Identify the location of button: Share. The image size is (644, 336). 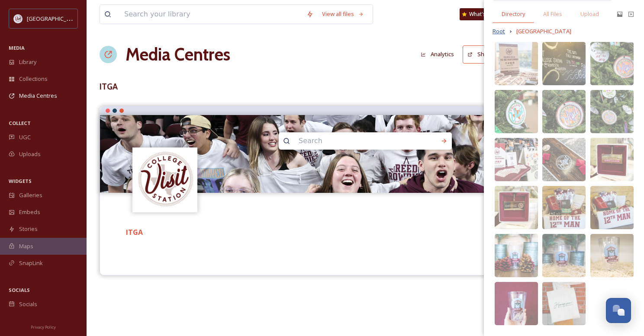
(480, 54).